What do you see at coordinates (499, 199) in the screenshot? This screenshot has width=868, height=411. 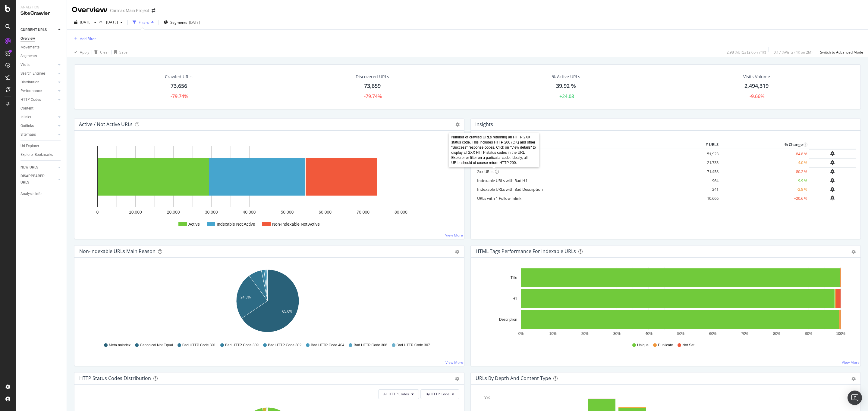 I see `a: URLs with 1 Follow Inlink` at bounding box center [499, 199].